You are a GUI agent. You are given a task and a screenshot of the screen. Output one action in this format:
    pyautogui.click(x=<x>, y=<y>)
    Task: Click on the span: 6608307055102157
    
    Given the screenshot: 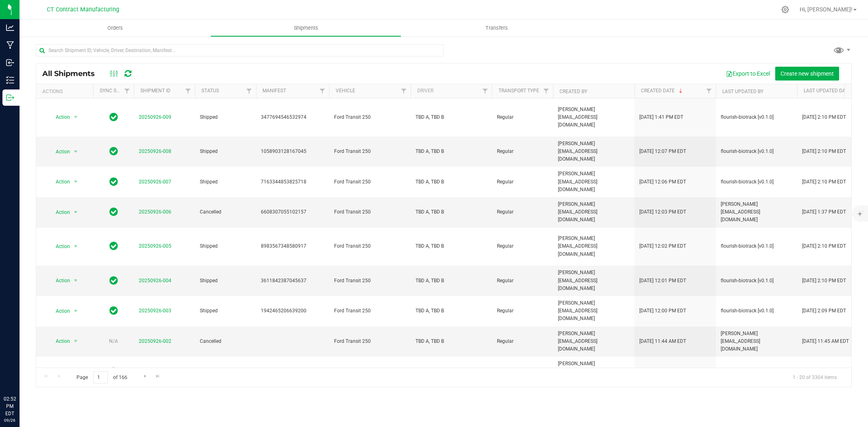 What is the action you would take?
    pyautogui.click(x=293, y=212)
    